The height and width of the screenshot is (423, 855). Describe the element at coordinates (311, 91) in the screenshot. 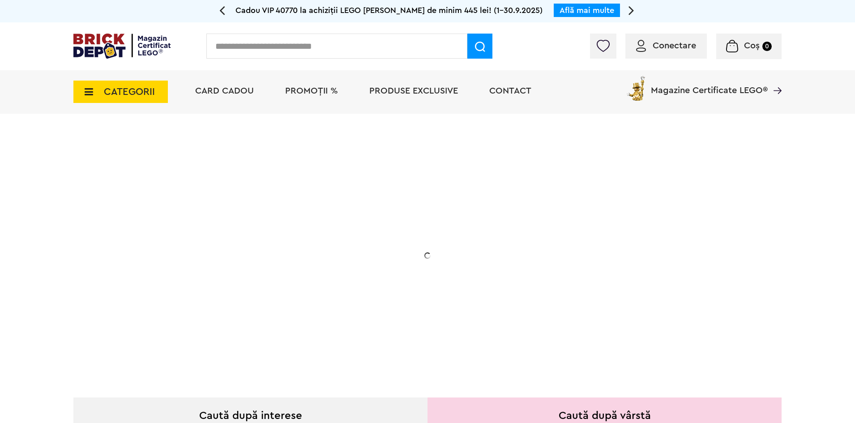

I see `a: PROMOȚII %` at that location.